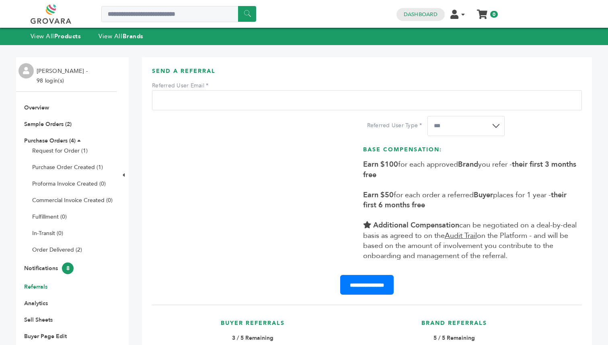 This screenshot has width=608, height=345. Describe the element at coordinates (470, 169) in the screenshot. I see `b: their first 3 months free` at that location.